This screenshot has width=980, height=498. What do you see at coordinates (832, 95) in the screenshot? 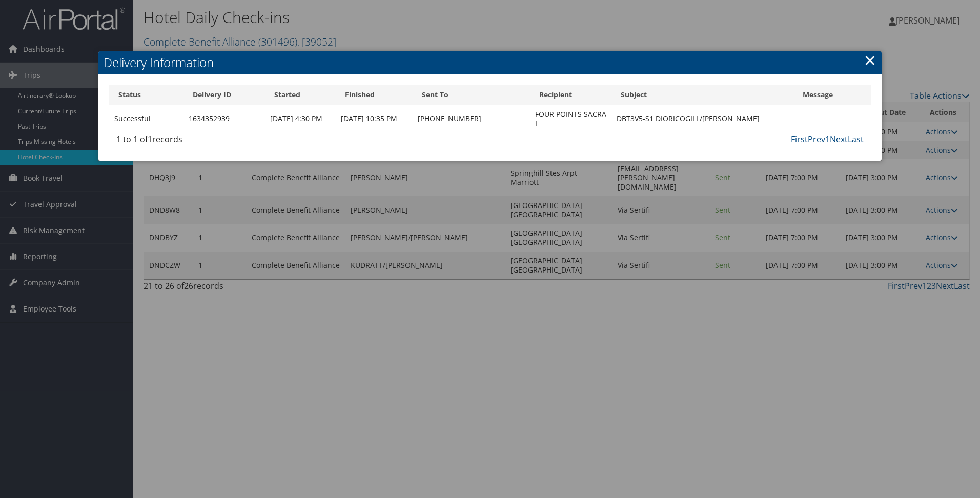
I see `th: Message: activate to sort column ascending` at bounding box center [832, 95].